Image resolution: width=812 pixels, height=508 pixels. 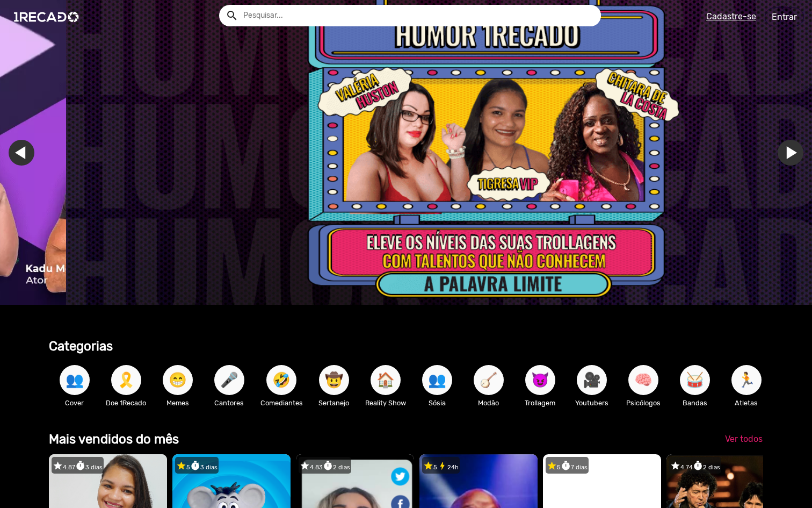 I want to click on button: Example home icon, so click(x=231, y=15).